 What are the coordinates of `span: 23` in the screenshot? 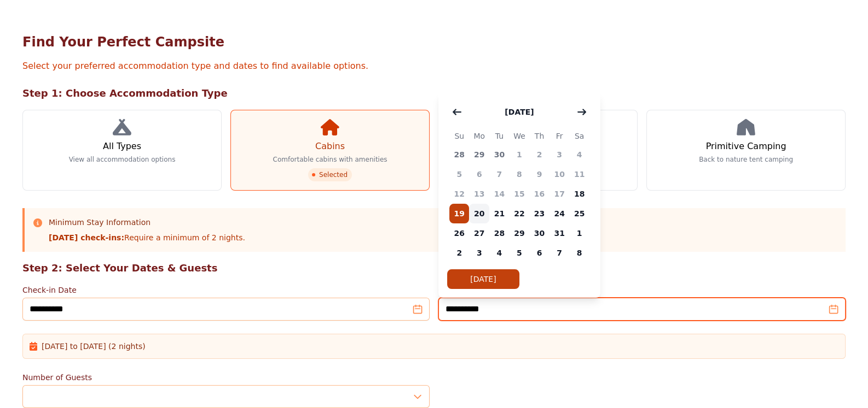 It's located at (539, 214).